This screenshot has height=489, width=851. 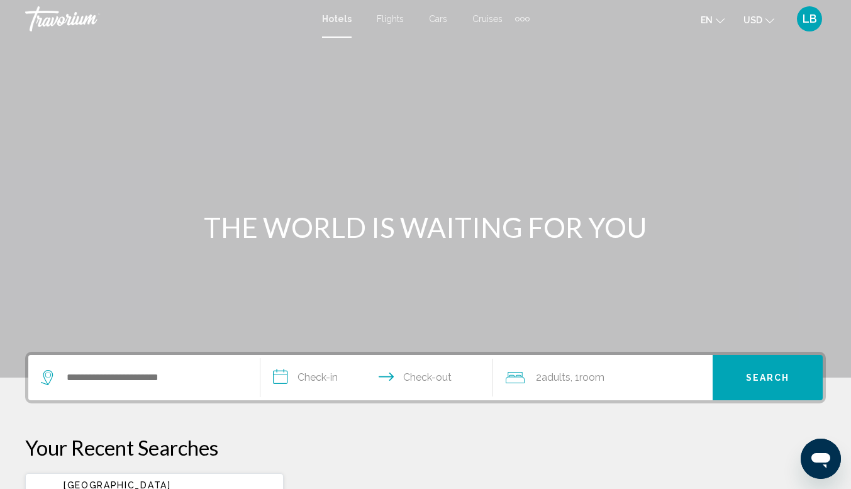 What do you see at coordinates (167, 19) in the screenshot?
I see `a: Travorium` at bounding box center [167, 19].